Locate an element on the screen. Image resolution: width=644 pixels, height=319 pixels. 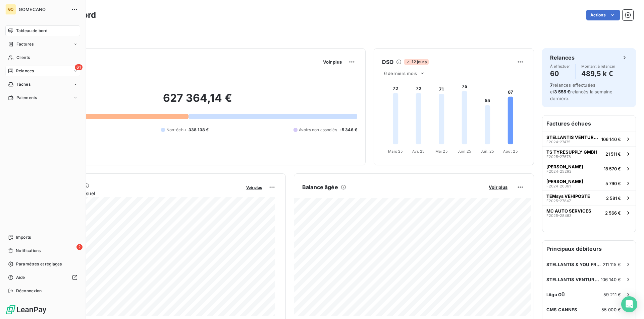
span: 2 581 € is located at coordinates (613, 198).